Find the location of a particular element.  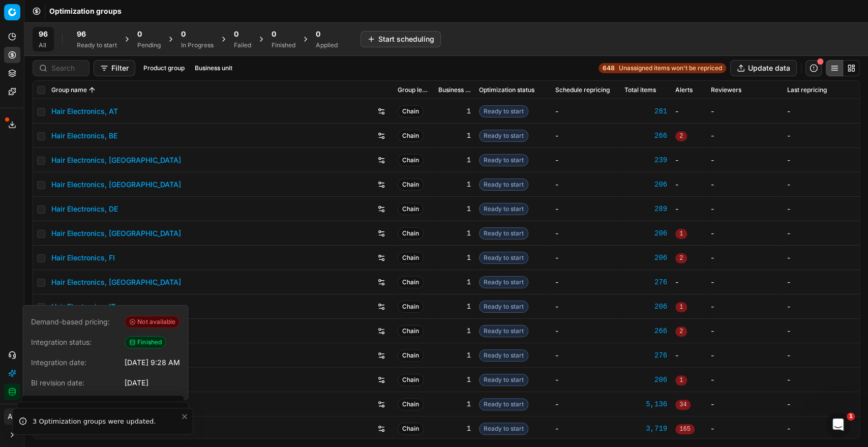

div: 281 is located at coordinates (646, 112).